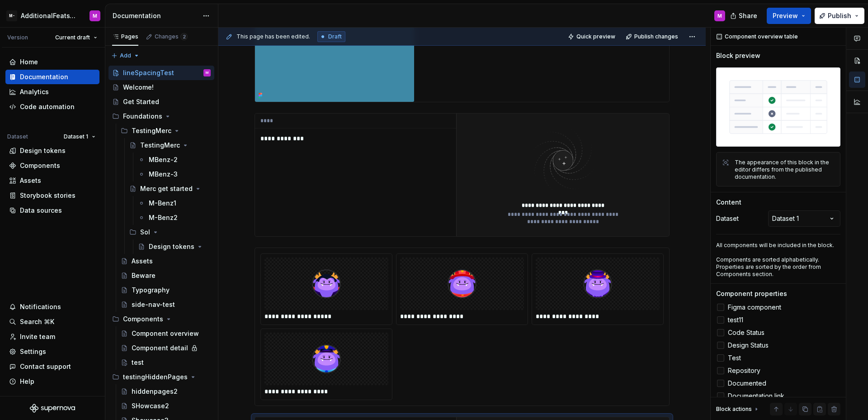 The image size is (868, 420). I want to click on button: Publish, so click(839, 16).